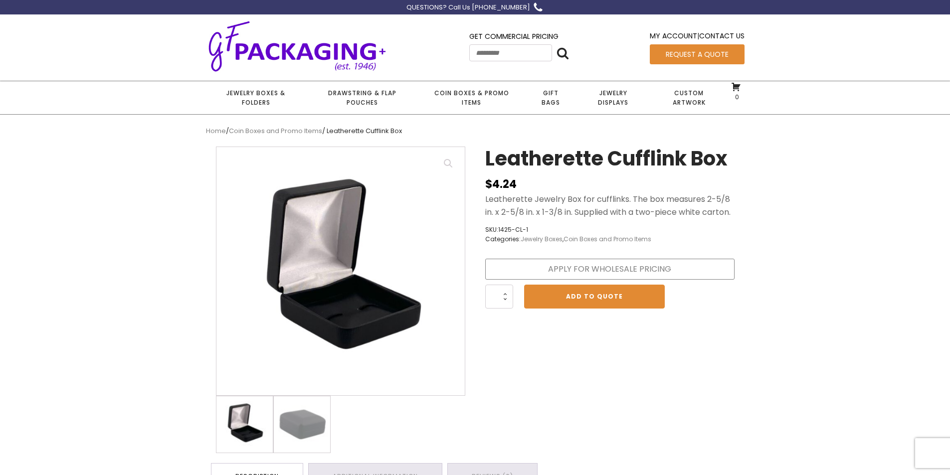 The width and height of the screenshot is (950, 475). Describe the element at coordinates (256, 98) in the screenshot. I see `a: Jewelry Boxes & Folders` at that location.